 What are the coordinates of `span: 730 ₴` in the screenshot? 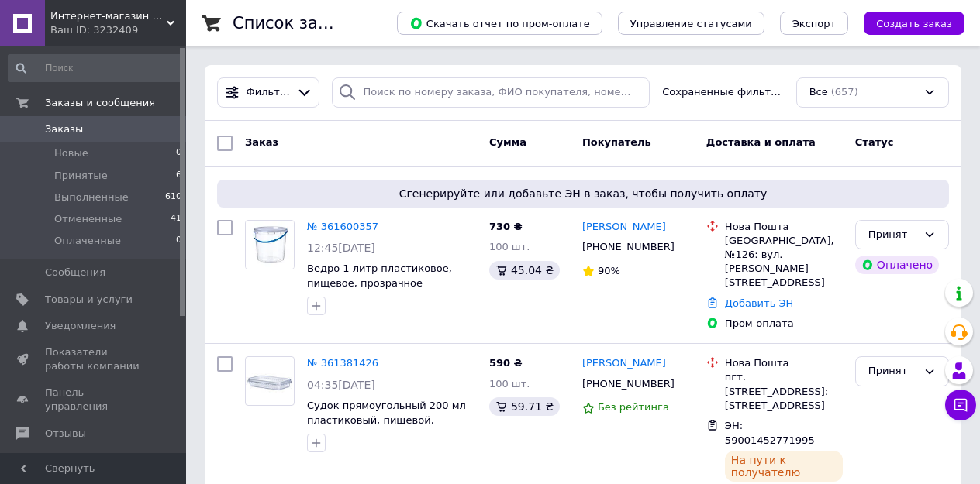 It's located at (505, 226).